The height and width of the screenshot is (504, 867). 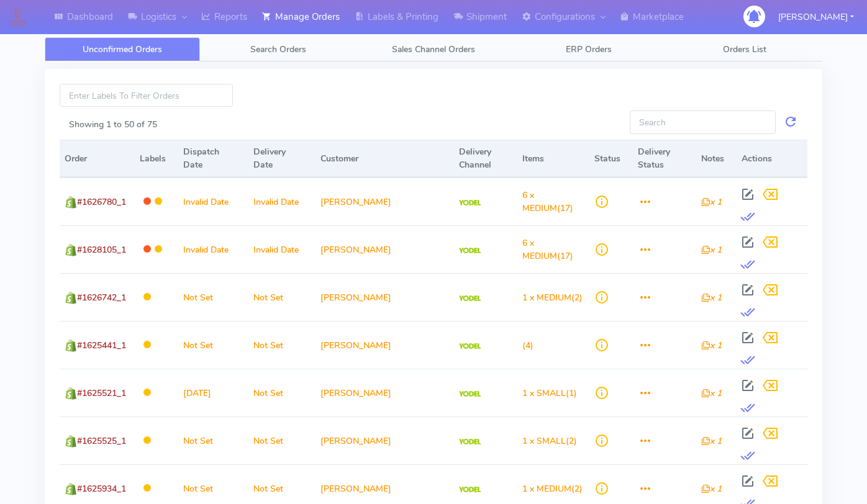 What do you see at coordinates (102, 250) in the screenshot?
I see `span: #1628105_1` at bounding box center [102, 250].